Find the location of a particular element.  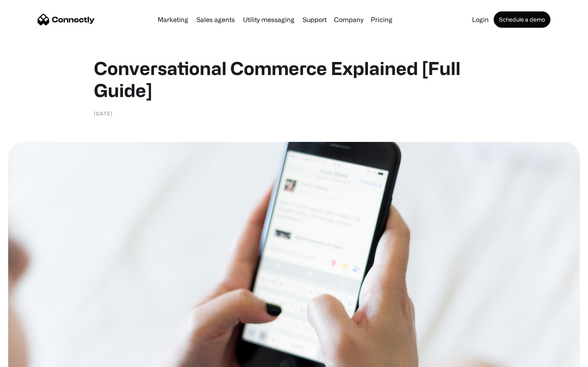

a: Login is located at coordinates (480, 20).